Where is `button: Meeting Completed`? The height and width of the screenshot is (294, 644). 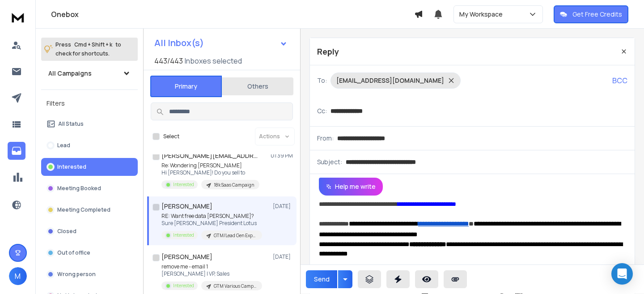
button: Meeting Completed is located at coordinates (89, 210).